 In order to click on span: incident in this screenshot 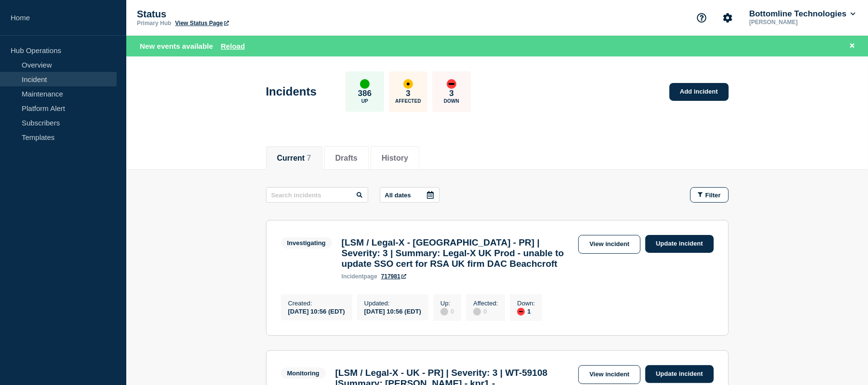, I will do `click(353, 276)`.